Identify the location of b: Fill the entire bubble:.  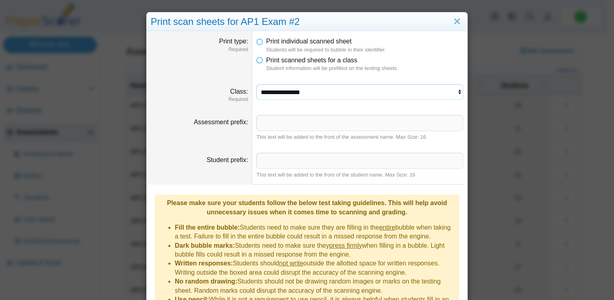
(207, 227).